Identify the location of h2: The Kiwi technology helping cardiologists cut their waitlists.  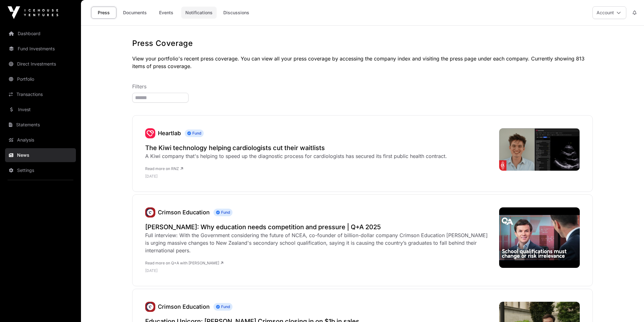
(296, 148).